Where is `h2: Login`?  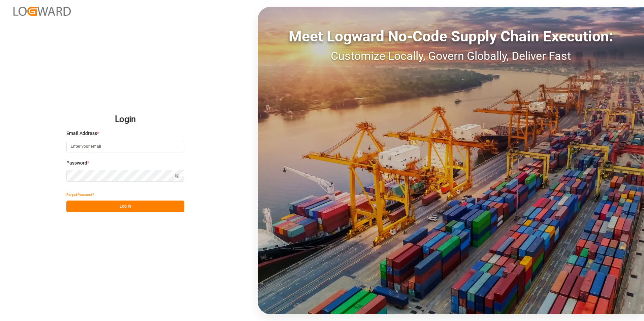 h2: Login is located at coordinates (125, 120).